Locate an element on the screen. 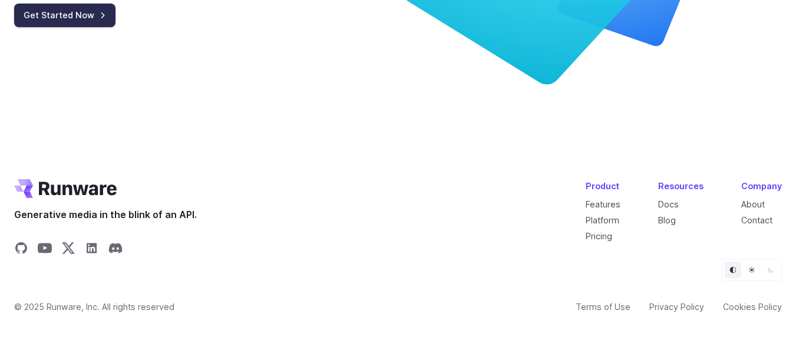  a: Cookies Policy is located at coordinates (753, 306).